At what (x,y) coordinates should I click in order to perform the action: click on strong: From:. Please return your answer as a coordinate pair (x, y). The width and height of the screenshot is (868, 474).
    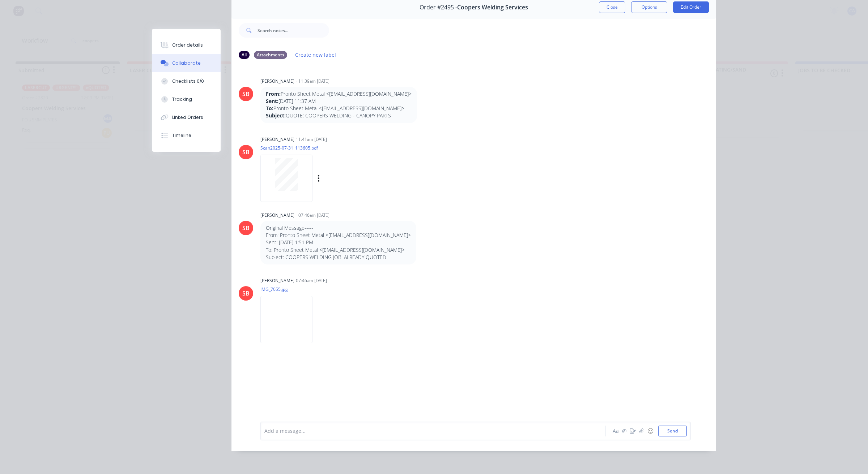
    Looking at the image, I should click on (273, 93).